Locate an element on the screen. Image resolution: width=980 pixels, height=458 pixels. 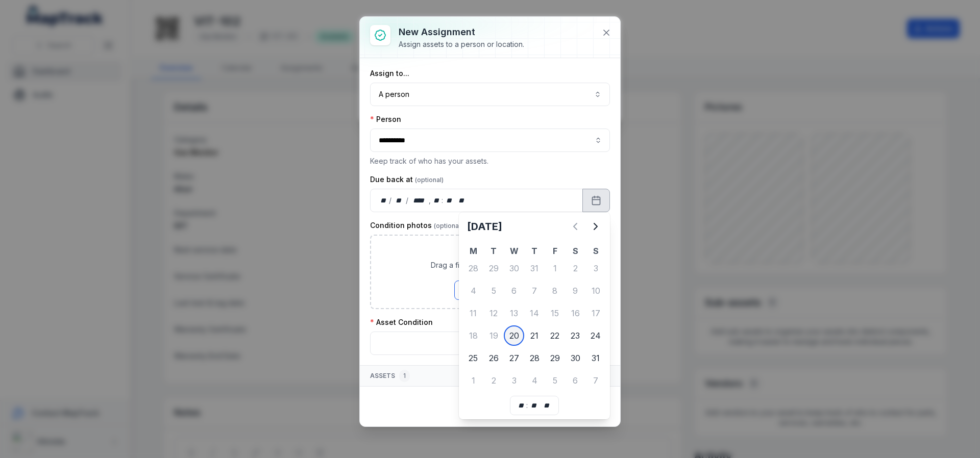
div: Tuesday 19 August 2025 is located at coordinates (494, 336).